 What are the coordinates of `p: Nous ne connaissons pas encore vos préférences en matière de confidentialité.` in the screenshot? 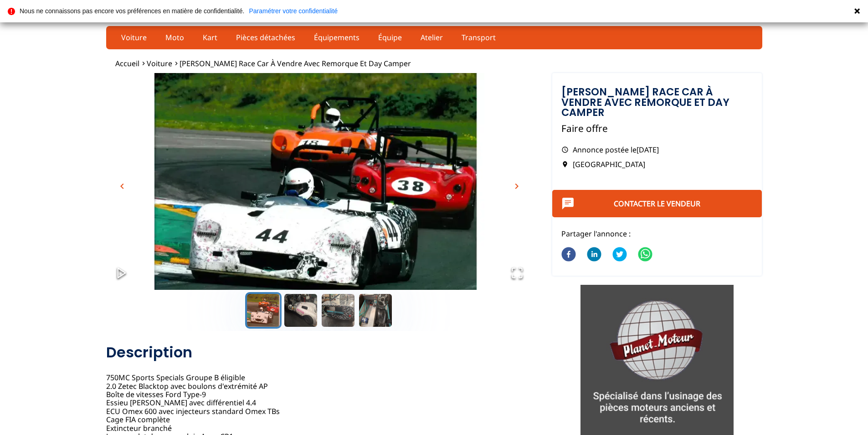 It's located at (132, 11).